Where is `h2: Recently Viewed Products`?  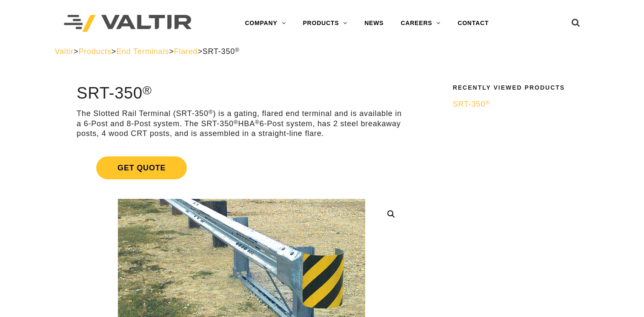
h2: Recently Viewed Products is located at coordinates (518, 88).